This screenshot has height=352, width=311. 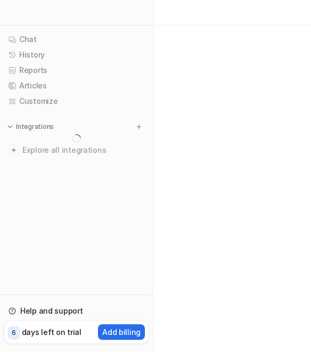 What do you see at coordinates (76, 101) in the screenshot?
I see `a: Customize` at bounding box center [76, 101].